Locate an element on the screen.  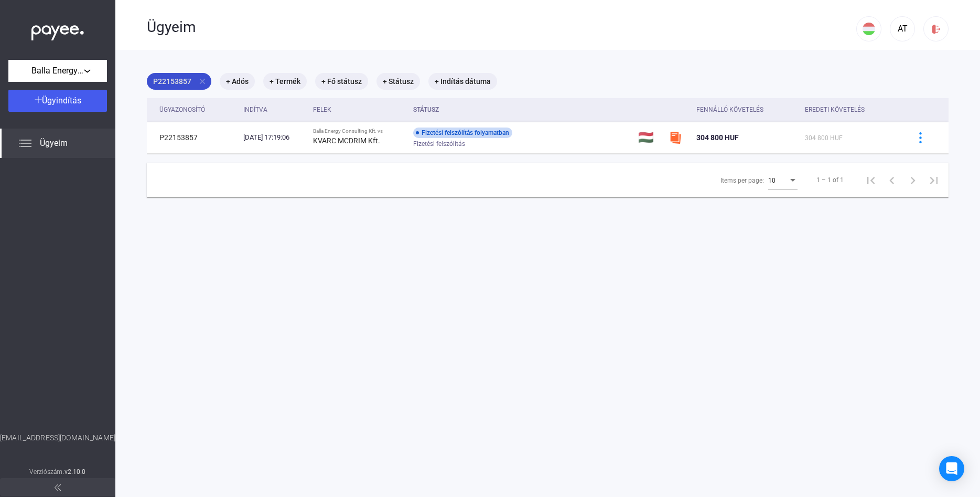
img: white-payee-white-dot.svg is located at coordinates (58, 30).